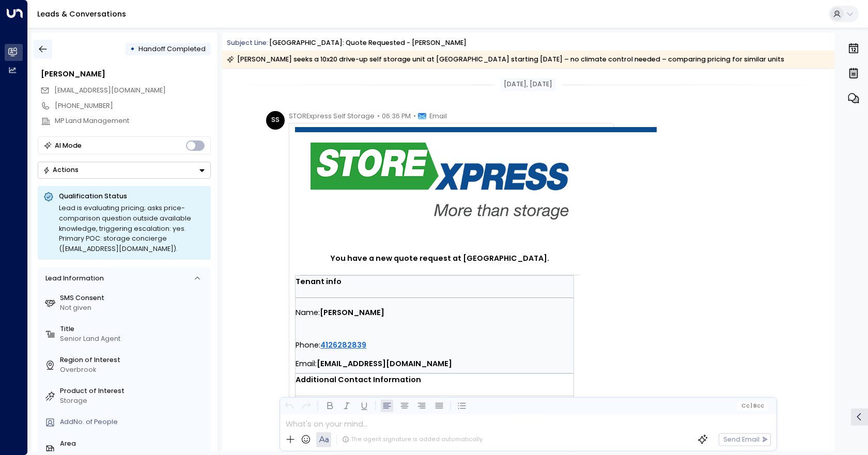  Describe the element at coordinates (306, 363) in the screenshot. I see `span: Email:` at that location.